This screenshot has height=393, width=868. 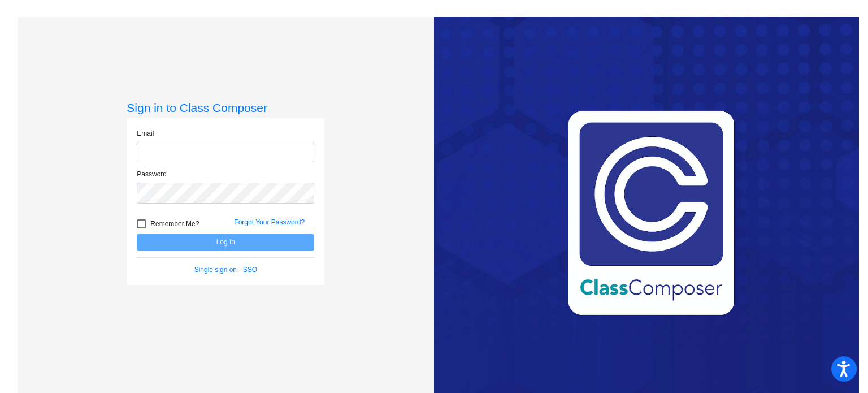 I want to click on button: Log In, so click(x=226, y=242).